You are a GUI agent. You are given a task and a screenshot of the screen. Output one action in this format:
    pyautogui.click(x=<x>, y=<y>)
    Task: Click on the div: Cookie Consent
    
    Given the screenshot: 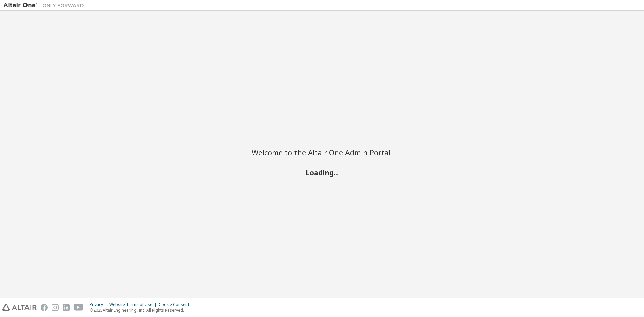 What is the action you would take?
    pyautogui.click(x=176, y=305)
    